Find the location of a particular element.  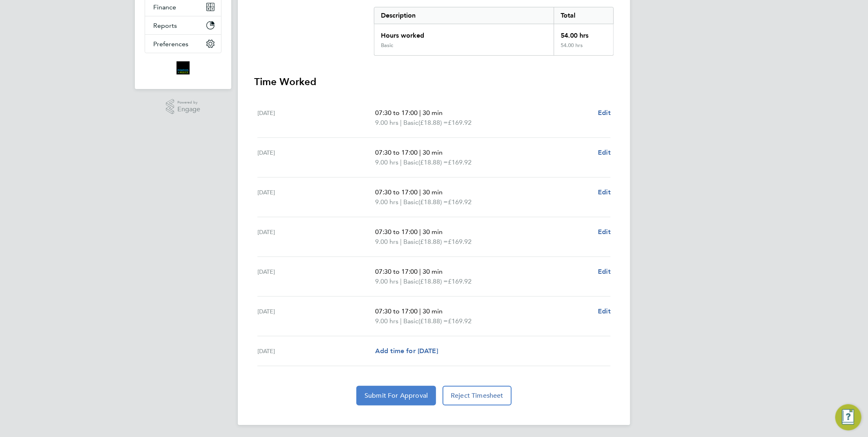

span: Engage is located at coordinates (189, 109).